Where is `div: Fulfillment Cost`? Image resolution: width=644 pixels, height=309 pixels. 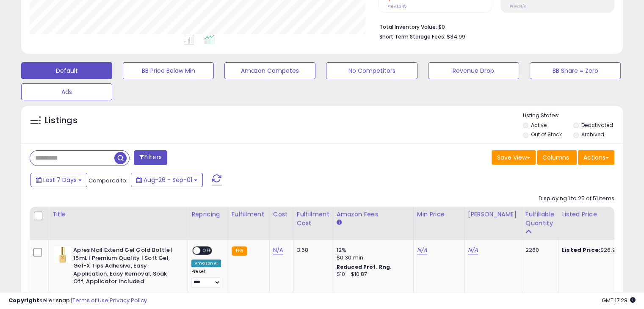
div: Fulfillment Cost is located at coordinates (313, 219).